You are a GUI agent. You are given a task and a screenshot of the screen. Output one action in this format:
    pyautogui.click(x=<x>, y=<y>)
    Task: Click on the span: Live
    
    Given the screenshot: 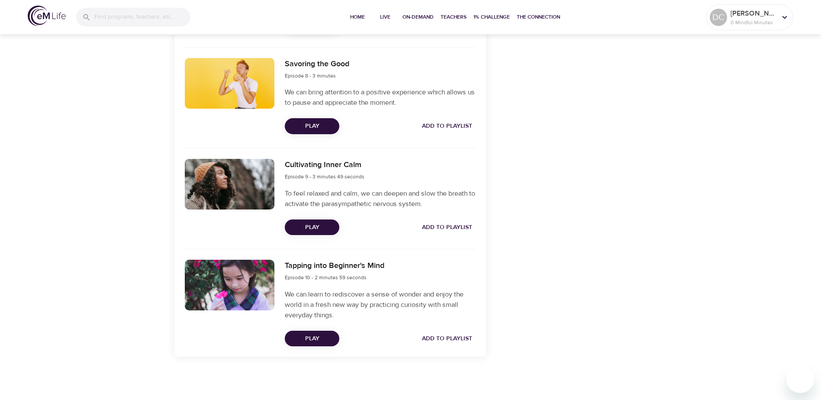 What is the action you would take?
    pyautogui.click(x=385, y=17)
    